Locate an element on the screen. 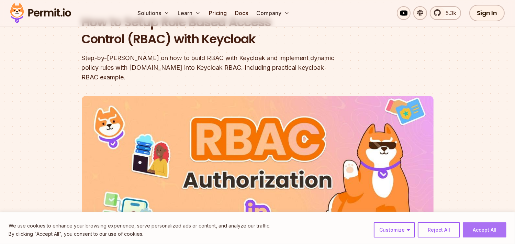 The height and width of the screenshot is (244, 515). p: By clicking "Accept All", you consent to our use of cookies. is located at coordinates (140, 234).